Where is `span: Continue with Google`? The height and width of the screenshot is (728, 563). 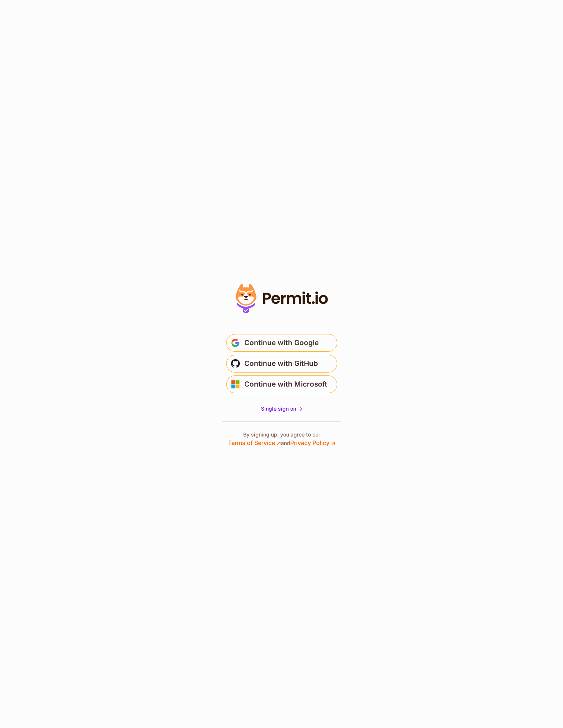
span: Continue with Google is located at coordinates (281, 343).